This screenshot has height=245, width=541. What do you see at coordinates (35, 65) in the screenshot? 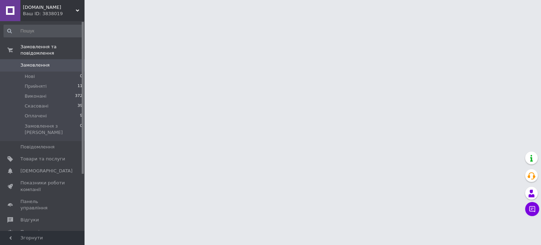
I see `span: Замовлення` at bounding box center [35, 65].